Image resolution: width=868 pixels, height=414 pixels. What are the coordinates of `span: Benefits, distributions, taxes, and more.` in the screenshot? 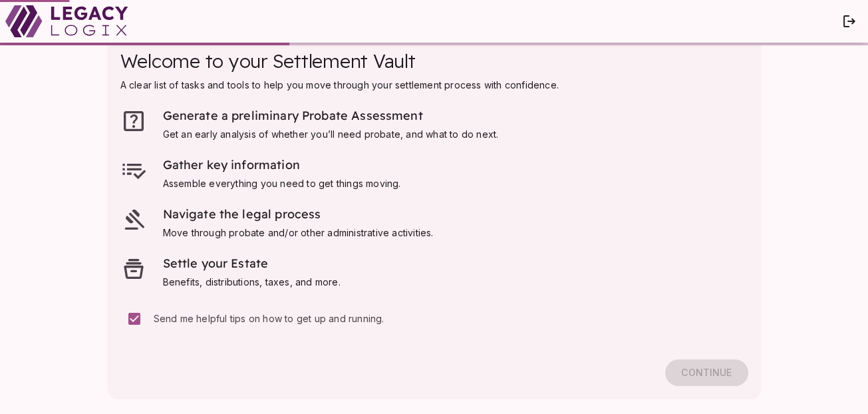 It's located at (251, 282).